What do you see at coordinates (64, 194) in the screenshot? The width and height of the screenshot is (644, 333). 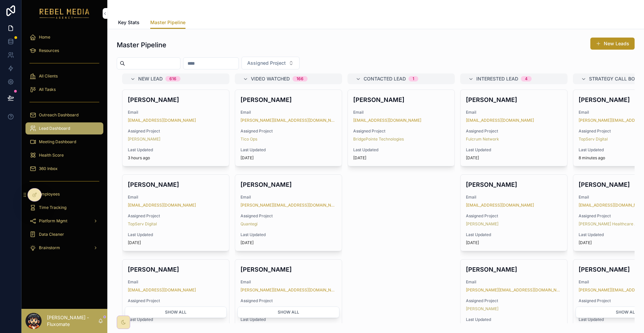 I see `a: Employees` at bounding box center [64, 194].